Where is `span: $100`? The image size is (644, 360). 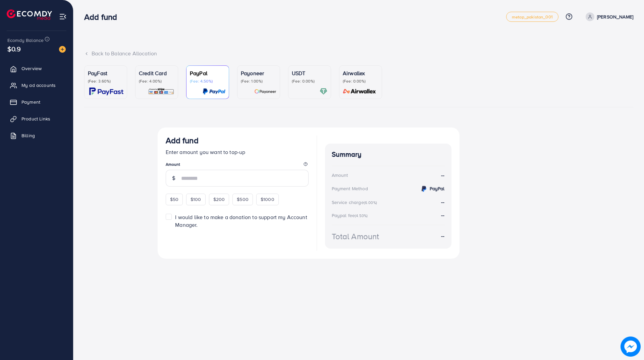
span: $100 is located at coordinates (196, 199).